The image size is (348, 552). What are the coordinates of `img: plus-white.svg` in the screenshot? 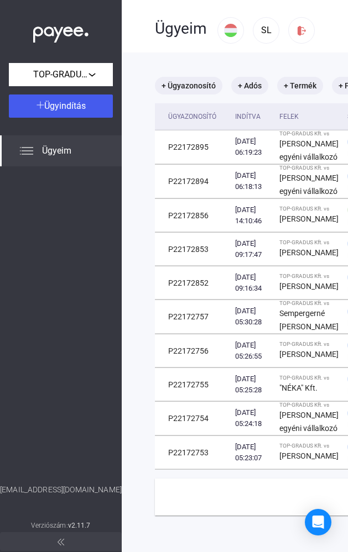 It's located at (40, 105).